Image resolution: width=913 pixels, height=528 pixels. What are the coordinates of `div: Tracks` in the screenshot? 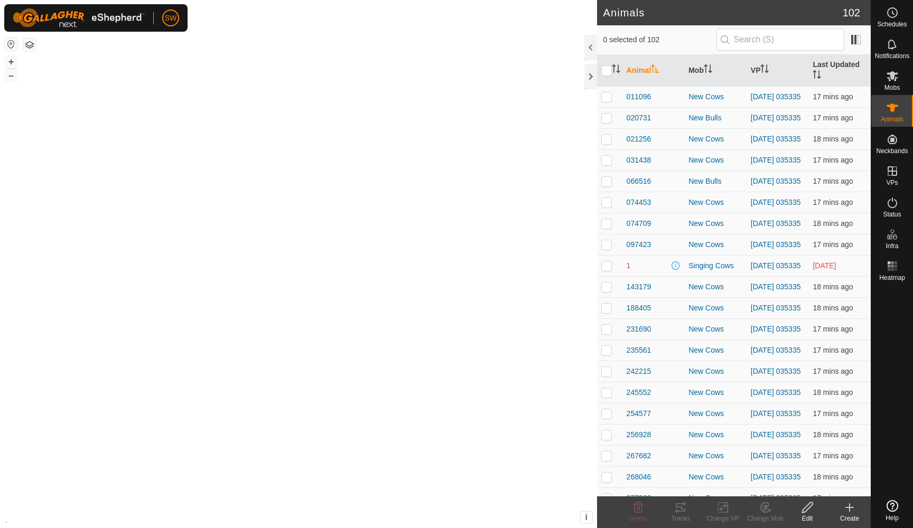 It's located at (681, 519).